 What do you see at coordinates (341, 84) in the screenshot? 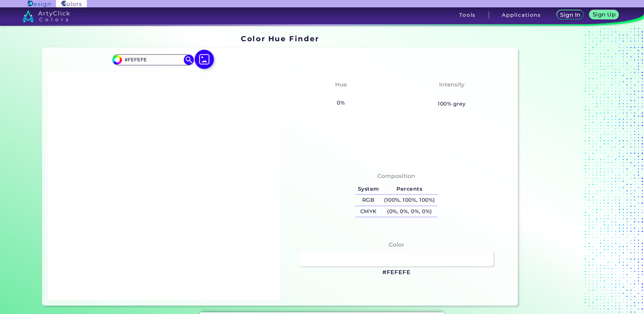
I see `h4: Hue` at bounding box center [341, 84].